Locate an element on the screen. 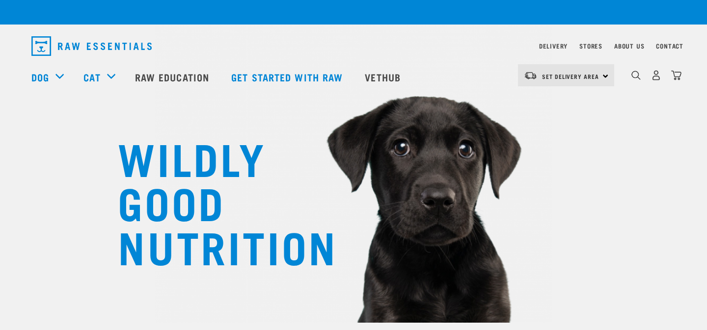  a: Delivery is located at coordinates (553, 46).